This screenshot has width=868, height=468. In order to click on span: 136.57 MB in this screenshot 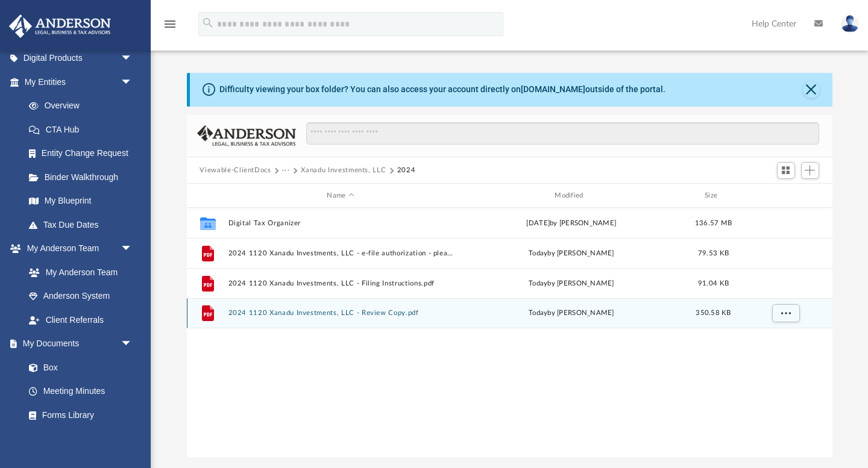, I will do `click(713, 223)`.